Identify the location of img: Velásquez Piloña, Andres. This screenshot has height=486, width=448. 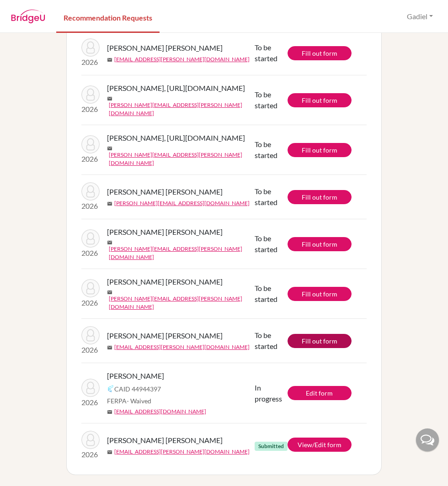
(91, 47).